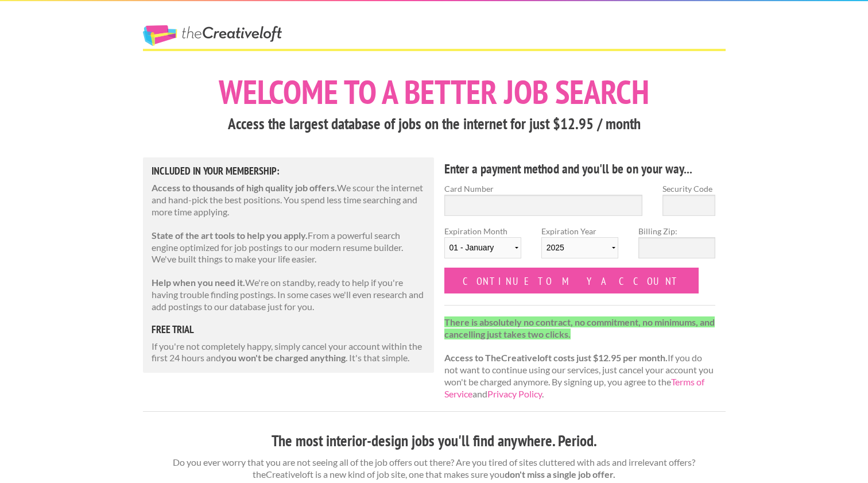  What do you see at coordinates (689, 189) in the screenshot?
I see `label: Security Code` at bounding box center [689, 189].